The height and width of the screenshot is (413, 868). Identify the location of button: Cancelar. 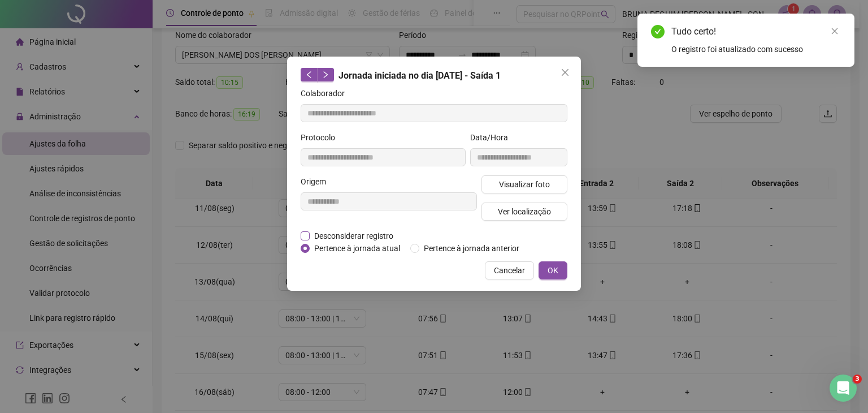
(509, 270).